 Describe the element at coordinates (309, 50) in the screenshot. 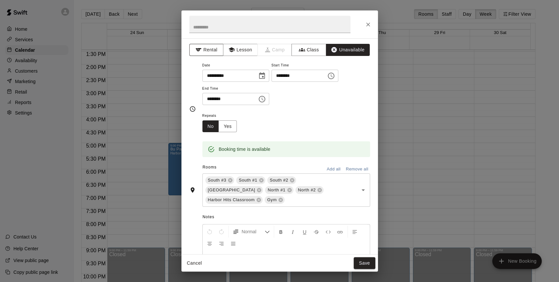

I see `button: Class` at that location.